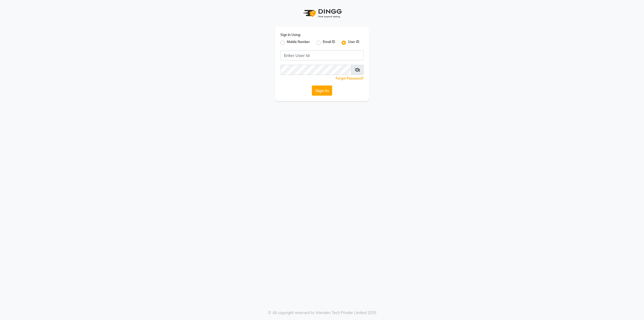  I want to click on label: Email ID, so click(329, 43).